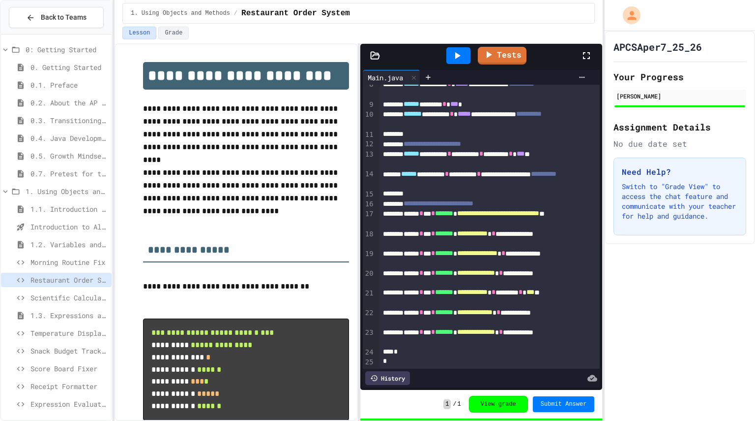  I want to click on span: Morning Routine Fix, so click(69, 262).